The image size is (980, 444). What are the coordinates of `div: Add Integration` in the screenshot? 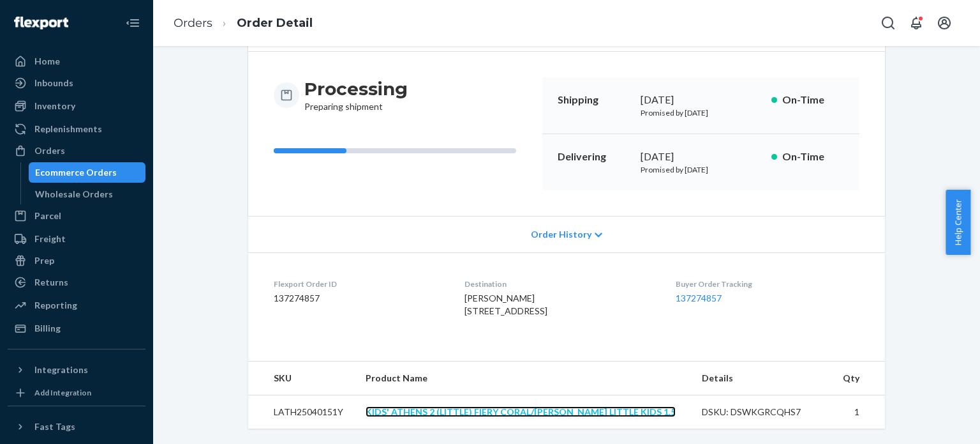 It's located at (63, 392).